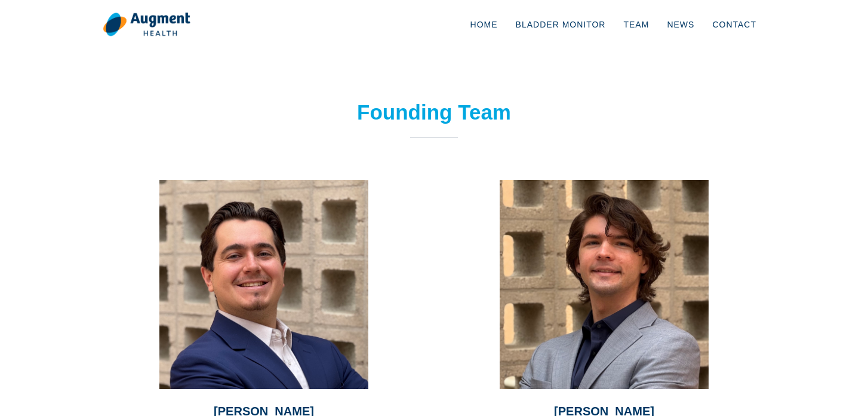  I want to click on img: logo, so click(146, 24).